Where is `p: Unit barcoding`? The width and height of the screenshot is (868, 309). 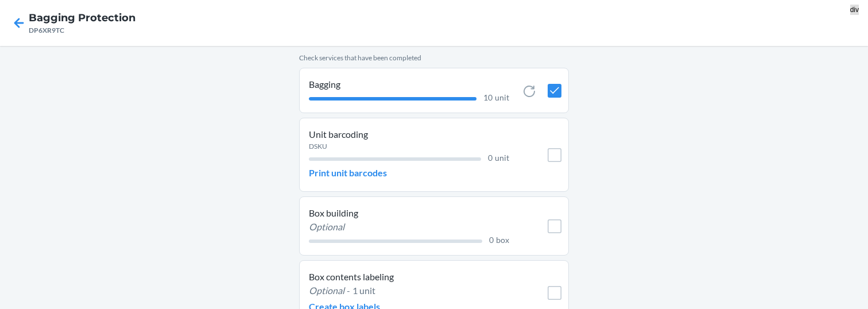 p: Unit barcoding is located at coordinates (409, 134).